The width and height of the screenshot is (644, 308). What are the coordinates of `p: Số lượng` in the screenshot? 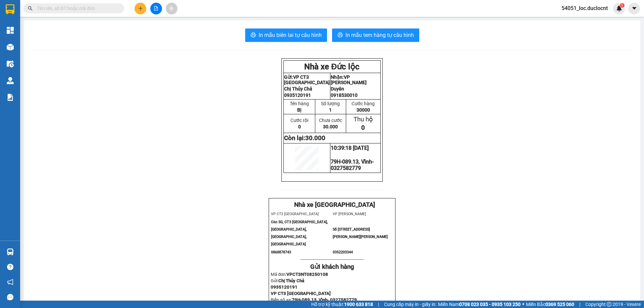 It's located at (331, 103).